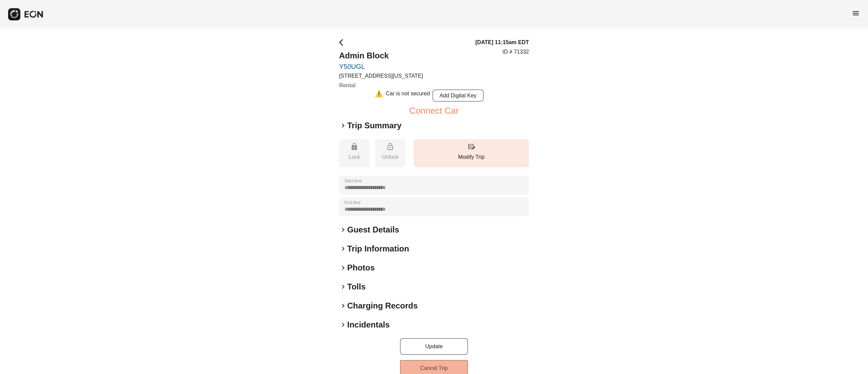  What do you see at coordinates (471, 147) in the screenshot?
I see `span: edit_road` at bounding box center [471, 147].